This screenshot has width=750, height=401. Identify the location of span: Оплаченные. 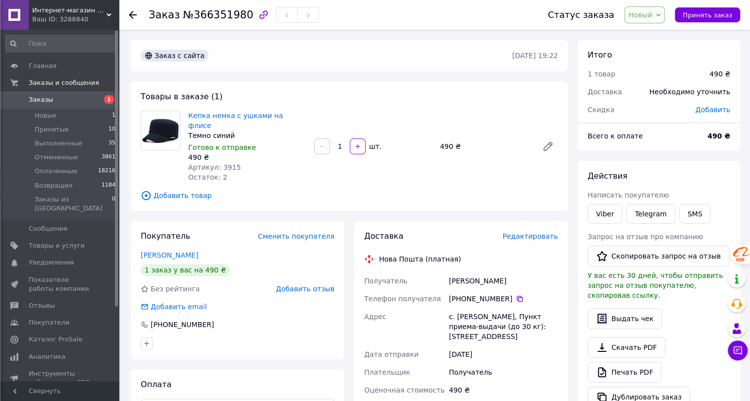
(56, 171).